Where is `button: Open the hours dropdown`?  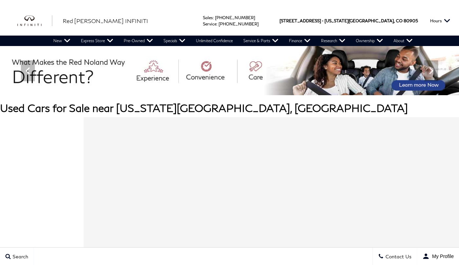 button: Open the hours dropdown is located at coordinates (440, 21).